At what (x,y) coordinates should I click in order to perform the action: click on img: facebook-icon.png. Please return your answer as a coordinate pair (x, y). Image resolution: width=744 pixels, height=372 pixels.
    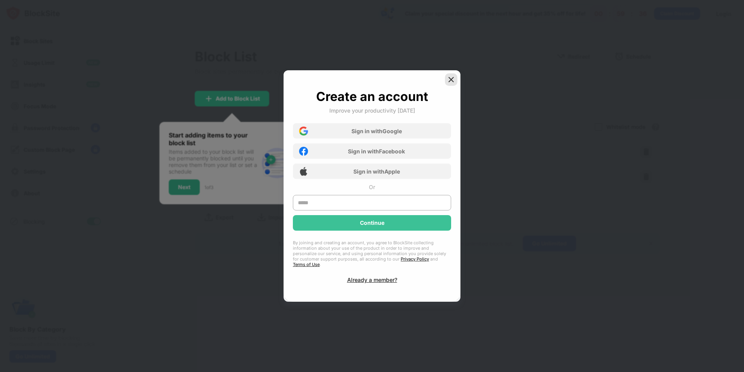
    Looking at the image, I should click on (303, 151).